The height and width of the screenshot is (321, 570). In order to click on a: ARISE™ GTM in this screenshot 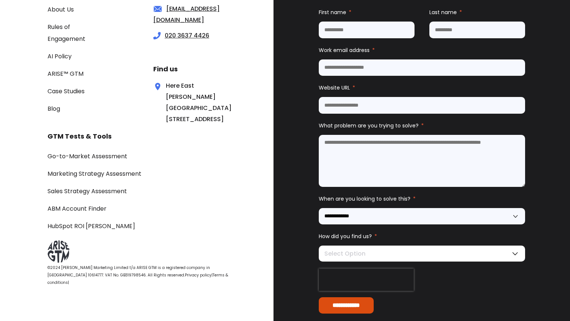, I will do `click(65, 74)`.